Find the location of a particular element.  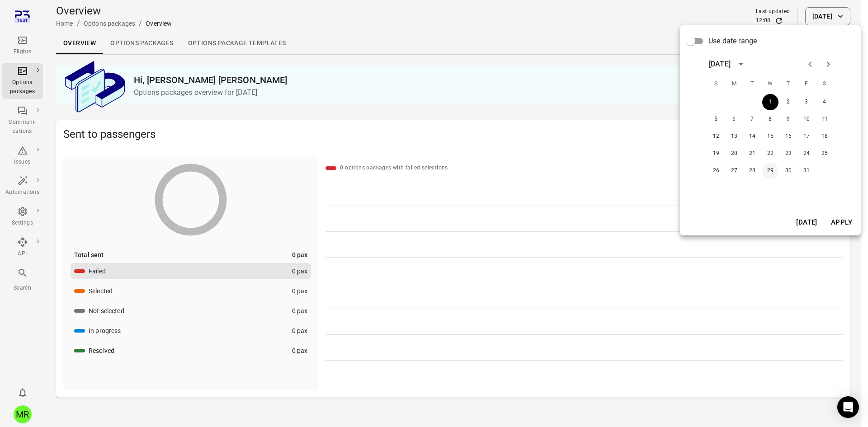

button: 5 is located at coordinates (716, 120).